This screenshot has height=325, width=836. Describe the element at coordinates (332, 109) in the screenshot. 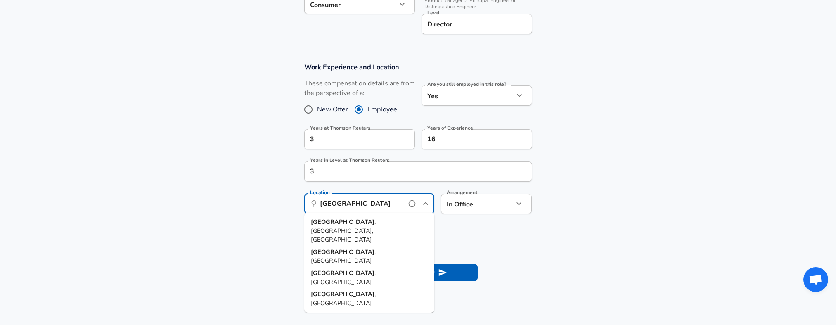

I see `span: New Offer` at that location.